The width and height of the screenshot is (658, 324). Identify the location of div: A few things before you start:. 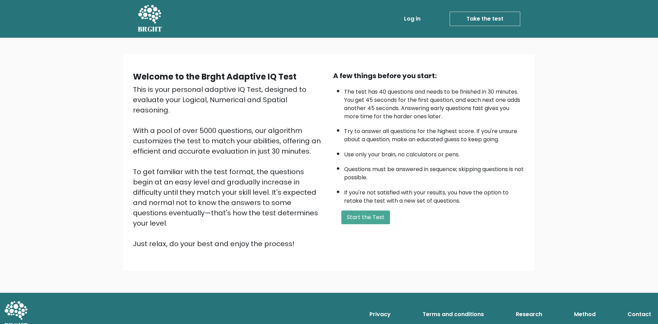
(429, 76).